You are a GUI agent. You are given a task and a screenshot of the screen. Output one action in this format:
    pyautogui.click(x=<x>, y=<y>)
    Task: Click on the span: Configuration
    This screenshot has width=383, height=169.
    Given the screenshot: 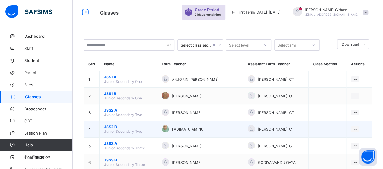 What is the action you would take?
    pyautogui.click(x=48, y=157)
    